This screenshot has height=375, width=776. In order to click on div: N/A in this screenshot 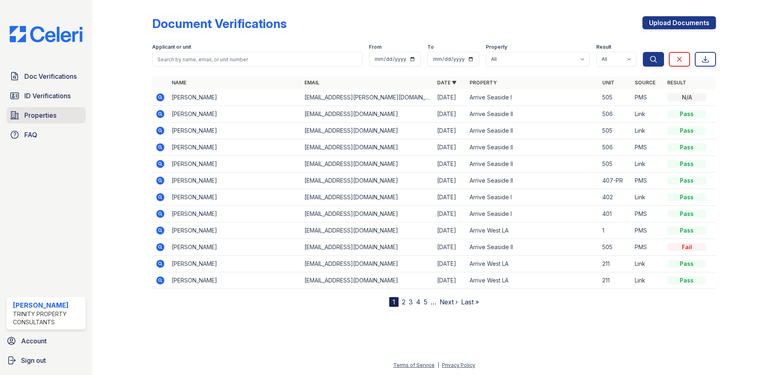, I will do `click(687, 97)`.